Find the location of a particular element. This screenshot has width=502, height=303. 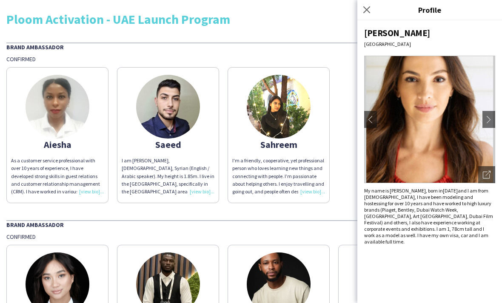

div: Saeed is located at coordinates (168, 145).